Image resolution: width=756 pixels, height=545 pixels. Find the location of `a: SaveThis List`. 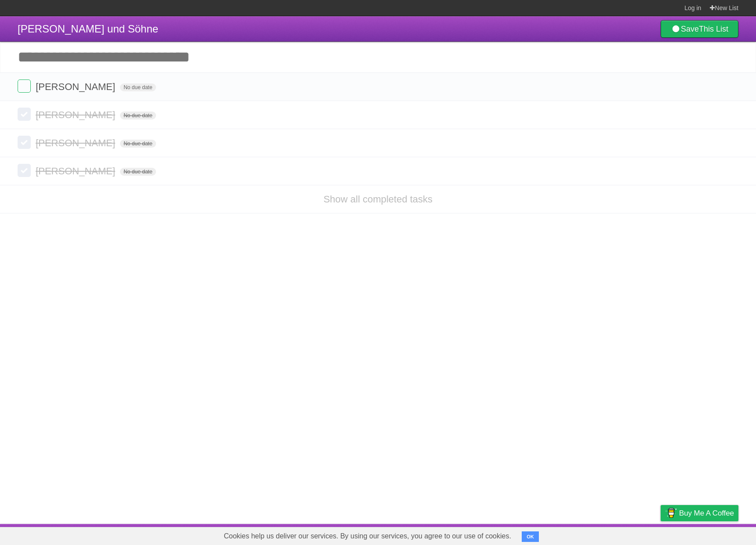

a: SaveThis List is located at coordinates (699, 29).